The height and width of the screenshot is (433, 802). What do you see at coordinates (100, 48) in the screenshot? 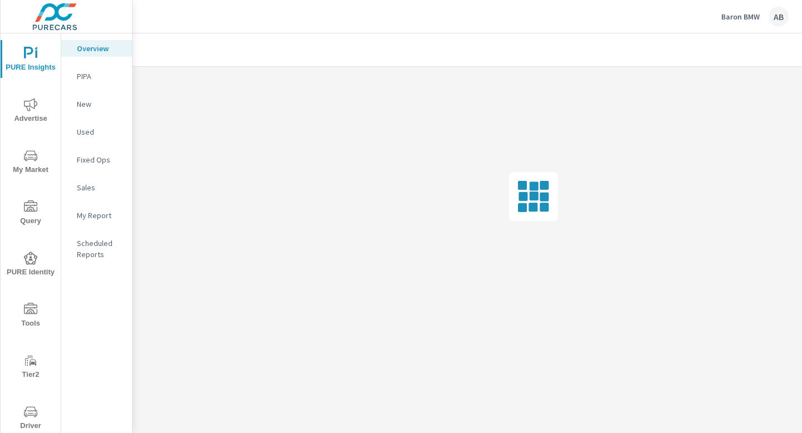
I see `p: Overview` at bounding box center [100, 48].